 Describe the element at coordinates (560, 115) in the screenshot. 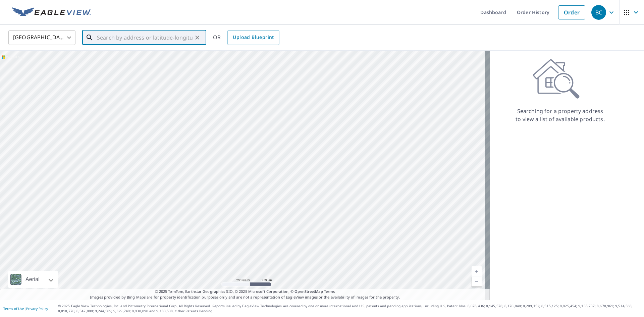

I see `p: Searching for a property address to view a list of available products.` at that location.